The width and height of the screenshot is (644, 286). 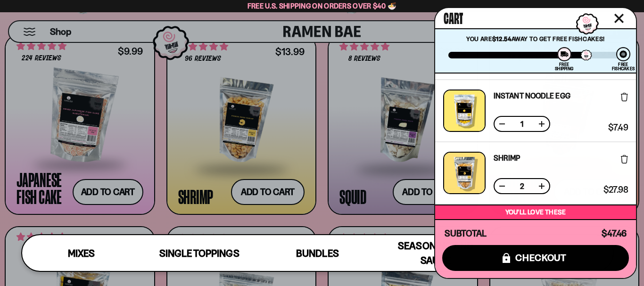 What do you see at coordinates (199, 253) in the screenshot?
I see `a: Single Toppings` at bounding box center [199, 253].